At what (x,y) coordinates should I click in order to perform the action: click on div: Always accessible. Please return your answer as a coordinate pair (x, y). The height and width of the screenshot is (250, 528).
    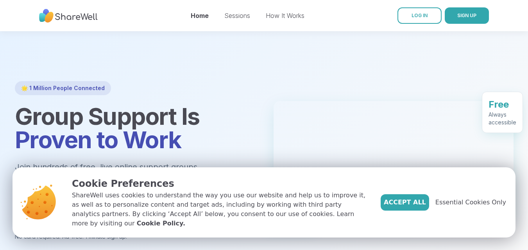
    Looking at the image, I should click on (502, 119).